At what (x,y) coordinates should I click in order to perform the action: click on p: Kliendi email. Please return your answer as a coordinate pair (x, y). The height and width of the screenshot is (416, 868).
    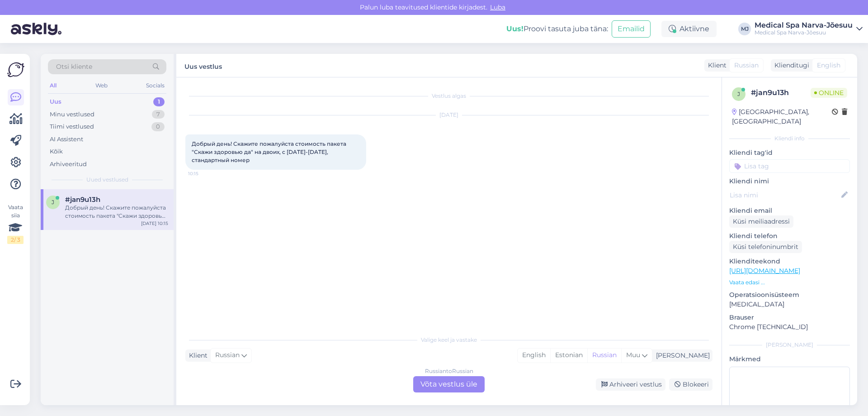
    Looking at the image, I should click on (789, 211).